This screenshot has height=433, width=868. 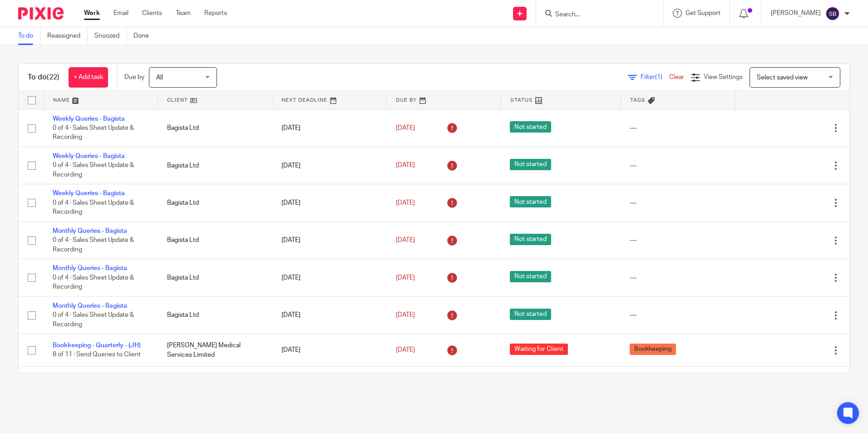 I want to click on a: Reassigned, so click(x=67, y=36).